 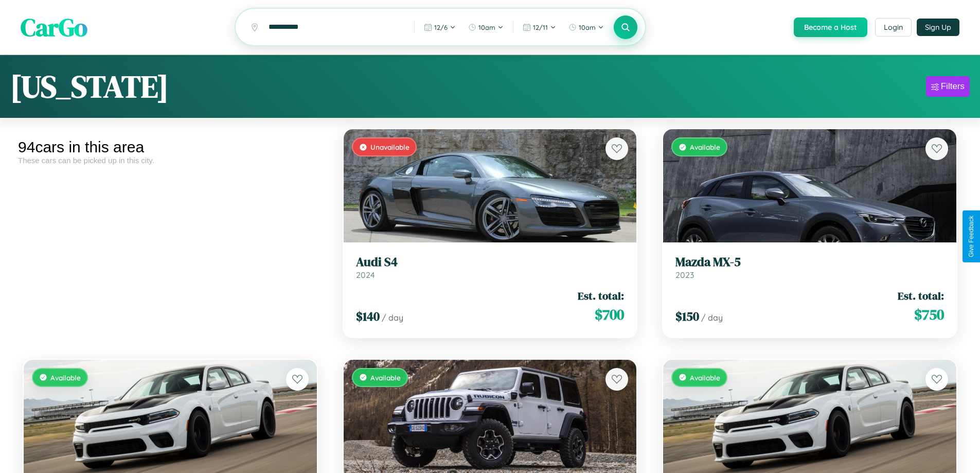 What do you see at coordinates (893, 28) in the screenshot?
I see `button: Login` at bounding box center [893, 28].